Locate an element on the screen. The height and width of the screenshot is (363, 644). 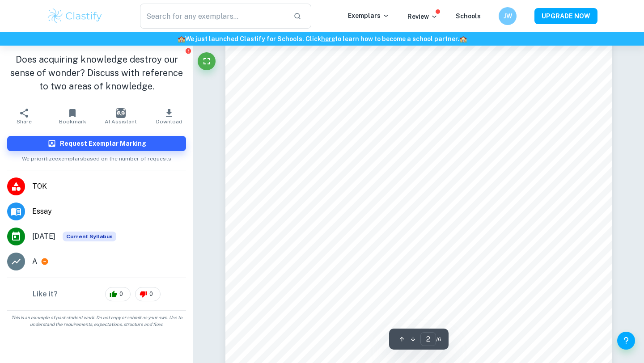
span: AI Assistant is located at coordinates (121, 122).